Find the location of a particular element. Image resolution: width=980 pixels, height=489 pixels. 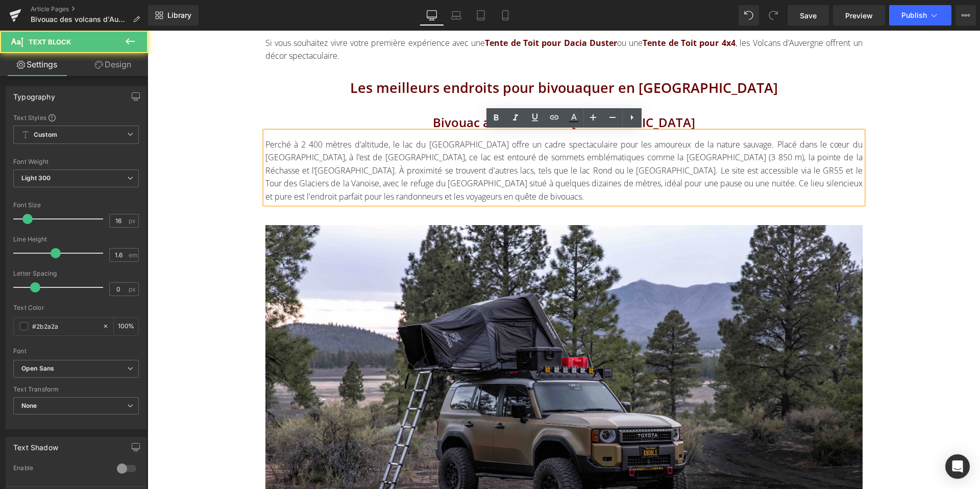

strong: ente de Toit pour Dacia is located at coordinates (391, 12).